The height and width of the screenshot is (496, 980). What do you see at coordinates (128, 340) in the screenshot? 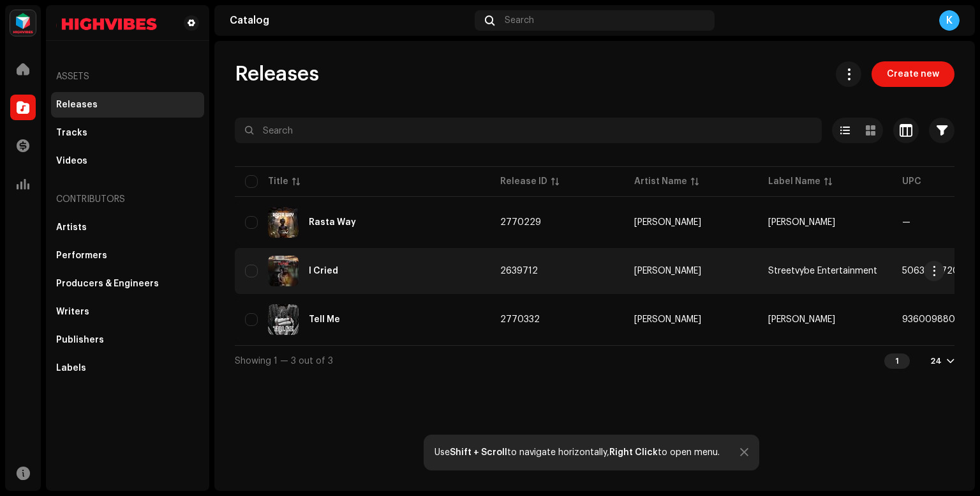
I see `re-m-nav-item: Publishers` at bounding box center [128, 340].